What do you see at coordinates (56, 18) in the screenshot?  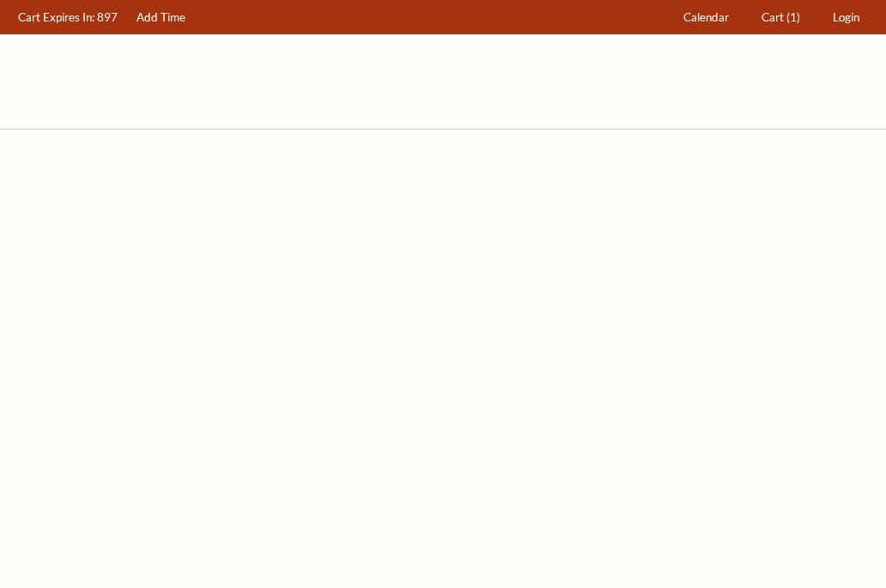 I see `span: Cart Expires In:` at bounding box center [56, 18].